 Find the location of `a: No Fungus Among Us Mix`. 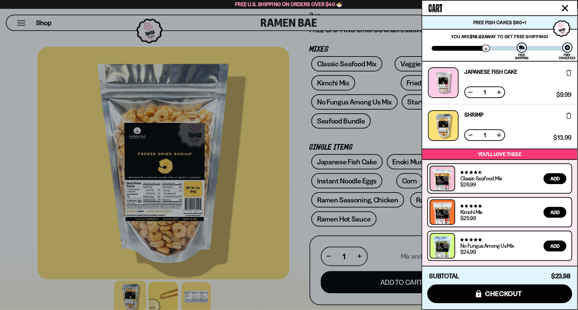

a: No Fungus Among Us Mix is located at coordinates (487, 246).